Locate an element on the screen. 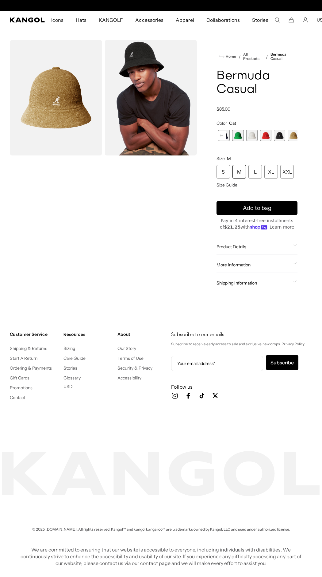 Image resolution: width=322 pixels, height=577 pixels. div: Announcement is located at coordinates (161, 6).